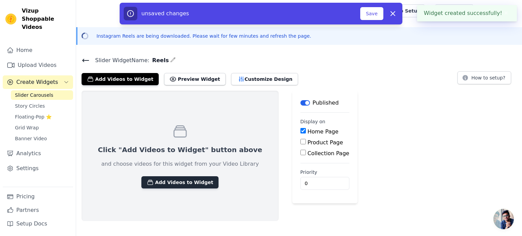 This screenshot has height=236, width=522. Describe the element at coordinates (484, 79) in the screenshot. I see `a: How to setup?` at that location.